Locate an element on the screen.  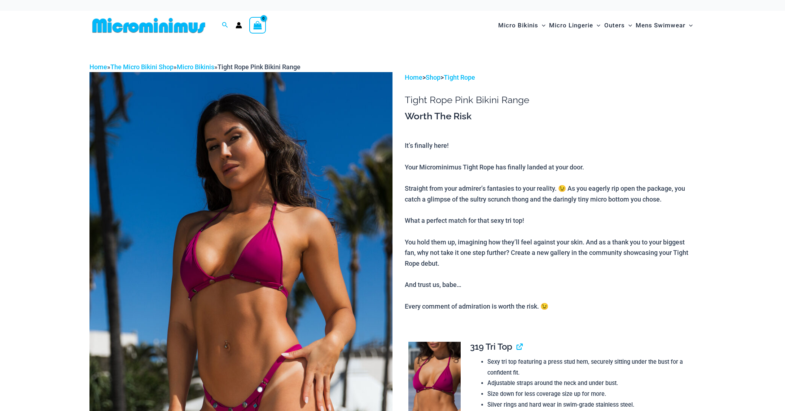
a: Search icon link is located at coordinates (225, 25).